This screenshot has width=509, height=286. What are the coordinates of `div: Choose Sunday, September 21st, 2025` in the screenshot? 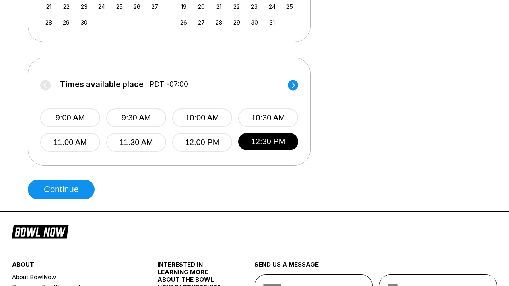 It's located at (49, 6).